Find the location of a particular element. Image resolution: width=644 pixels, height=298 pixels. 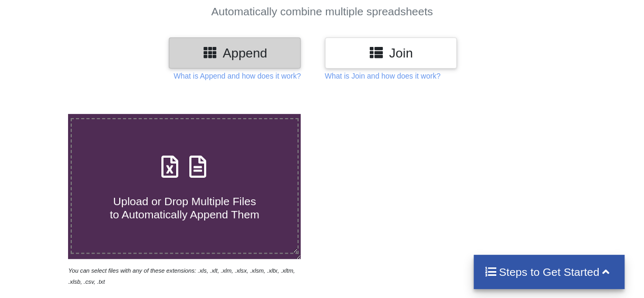

p: What is Join and how does it work? is located at coordinates (383, 76).